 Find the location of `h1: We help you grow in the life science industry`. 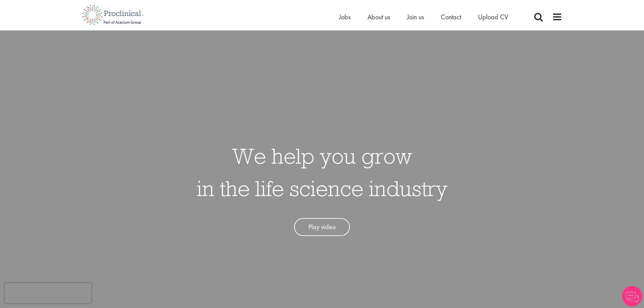

h1: We help you grow in the life science industry is located at coordinates (322, 172).